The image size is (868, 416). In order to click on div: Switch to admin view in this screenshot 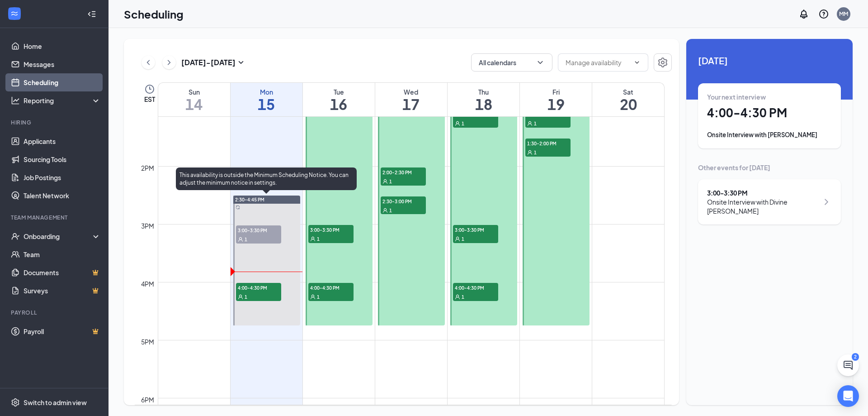, I will do `click(55, 402)`.